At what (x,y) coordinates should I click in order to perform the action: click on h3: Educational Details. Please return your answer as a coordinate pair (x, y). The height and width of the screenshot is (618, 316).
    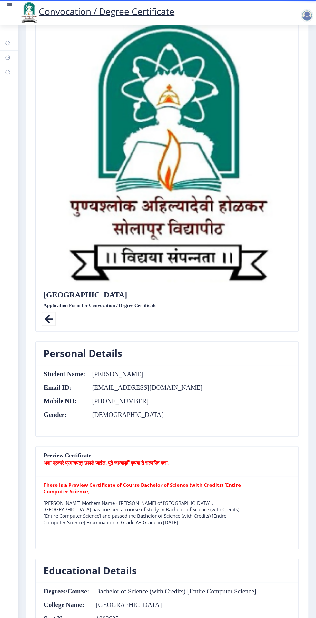
    Looking at the image, I should click on (90, 571).